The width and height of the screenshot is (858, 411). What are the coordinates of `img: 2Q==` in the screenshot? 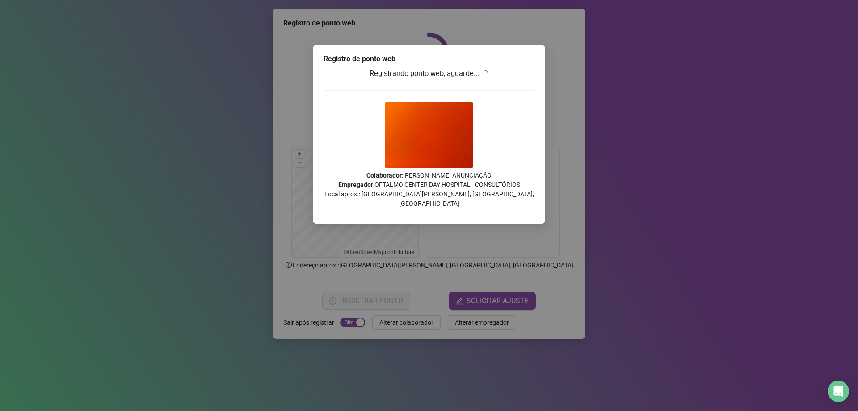 It's located at (429, 135).